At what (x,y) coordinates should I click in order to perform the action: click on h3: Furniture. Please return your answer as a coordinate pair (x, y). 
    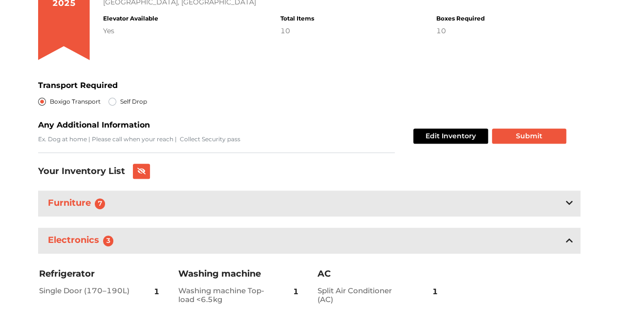
    Looking at the image, I should click on (79, 203).